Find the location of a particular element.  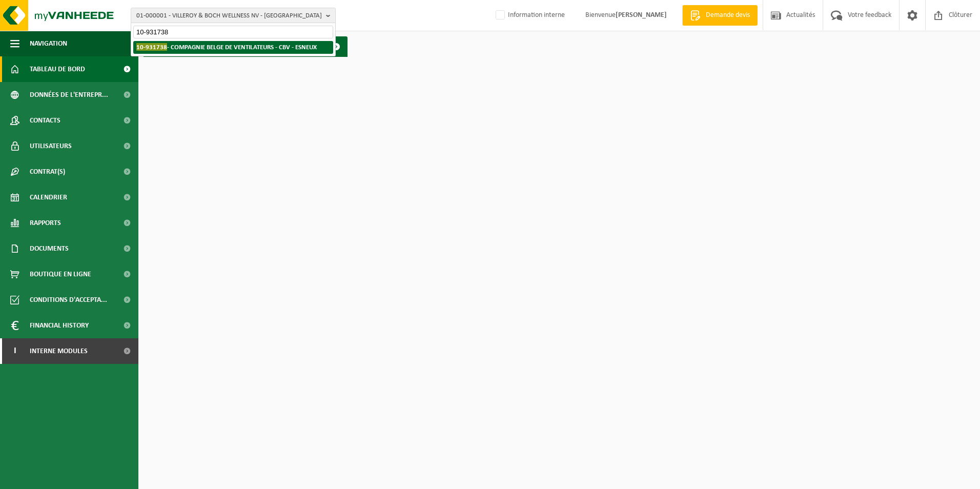

span: Financial History is located at coordinates (59, 326).